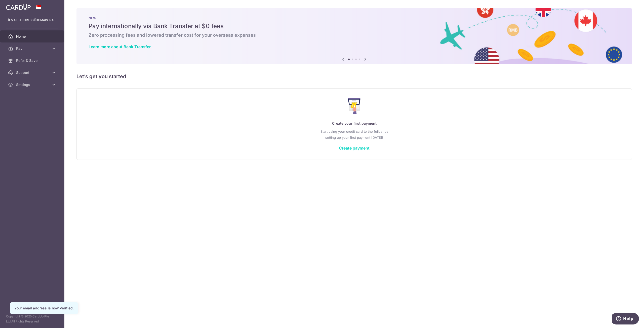 This screenshot has width=644, height=328. I want to click on img: Bank transfer banner, so click(354, 36).